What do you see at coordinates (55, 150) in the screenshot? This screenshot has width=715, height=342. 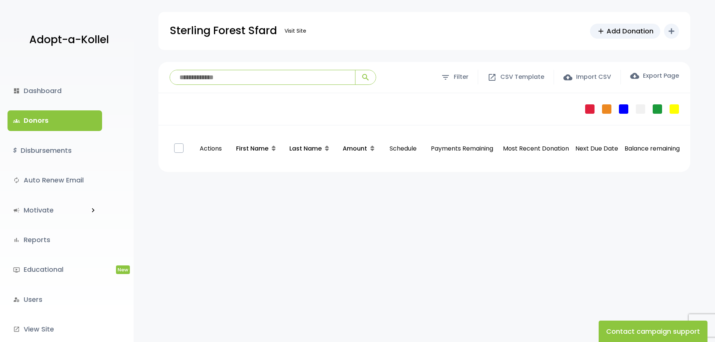 I see `a: $Disbursements` at bounding box center [55, 150].